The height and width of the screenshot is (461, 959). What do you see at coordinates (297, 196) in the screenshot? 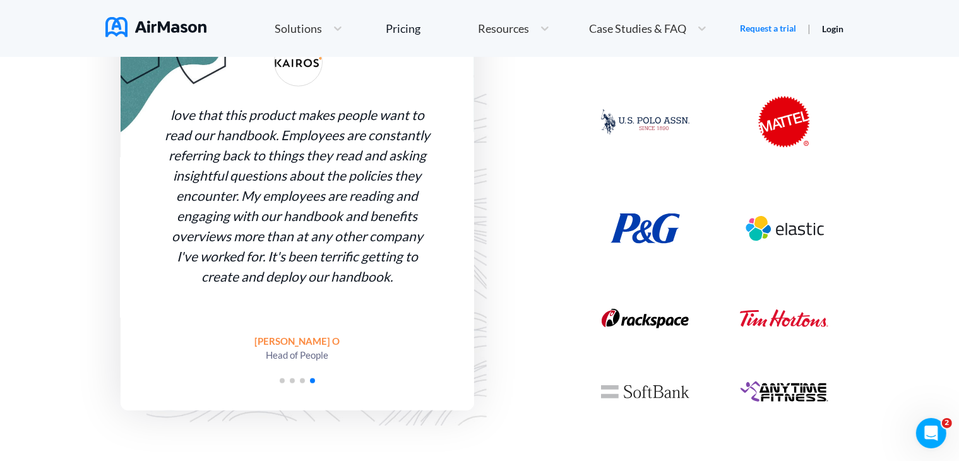
I see `div: love that this product makes people want to read our handbook. Employees are constantly referring...` at bounding box center [297, 196].